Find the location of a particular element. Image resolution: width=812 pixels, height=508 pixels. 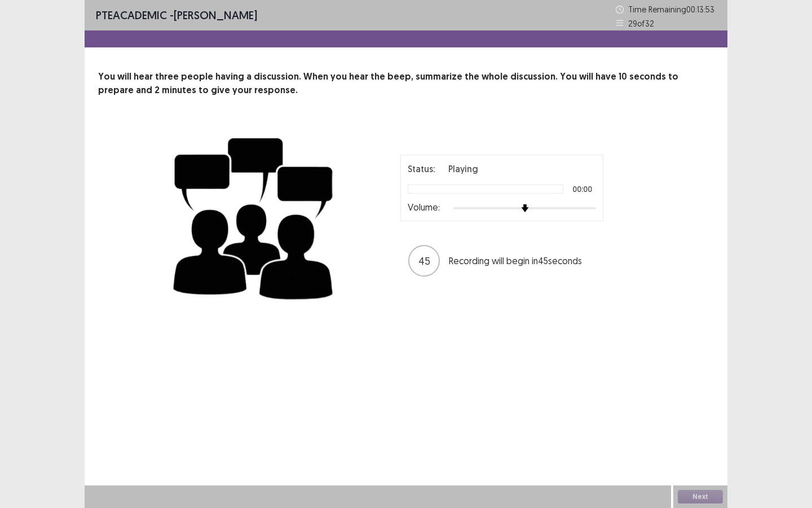

p: 29 of 32 is located at coordinates (641, 23).